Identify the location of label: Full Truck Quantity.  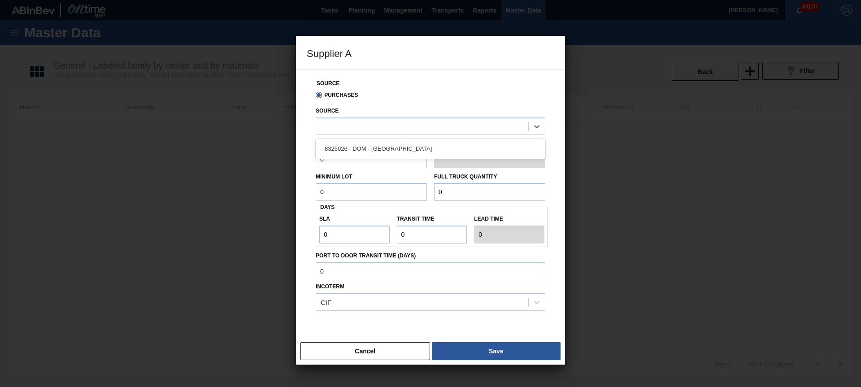
(465, 177).